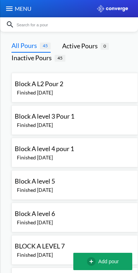  Describe the element at coordinates (113, 9) in the screenshot. I see `img: logo_ewhite.svg` at that location.